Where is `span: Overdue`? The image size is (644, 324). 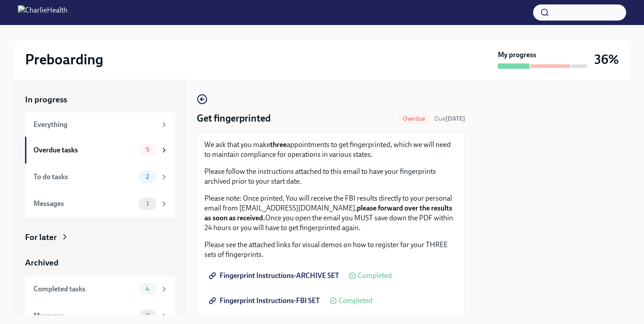 span: Overdue is located at coordinates (415, 118).